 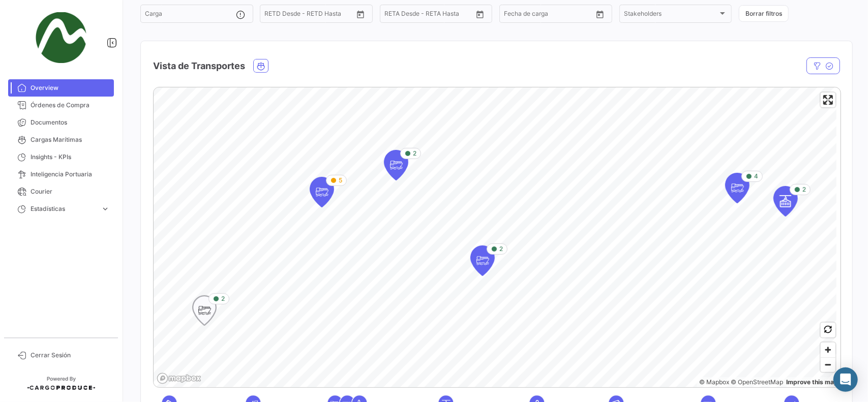 What do you see at coordinates (71, 123) in the screenshot?
I see `span: Documentos` at bounding box center [71, 123].